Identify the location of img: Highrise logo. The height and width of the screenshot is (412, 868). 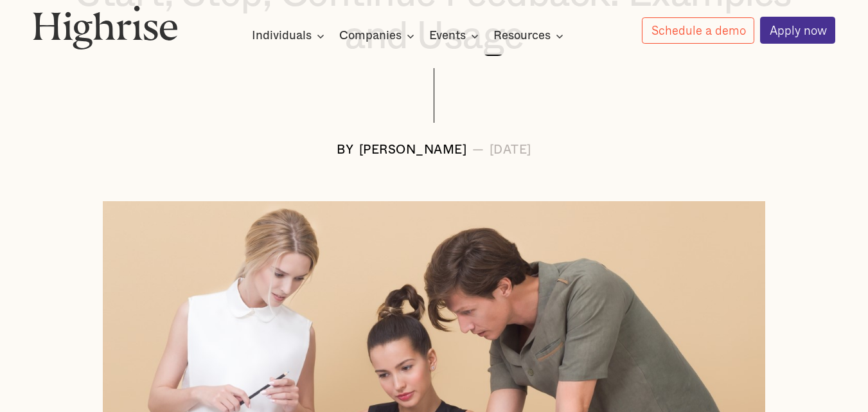
(106, 27).